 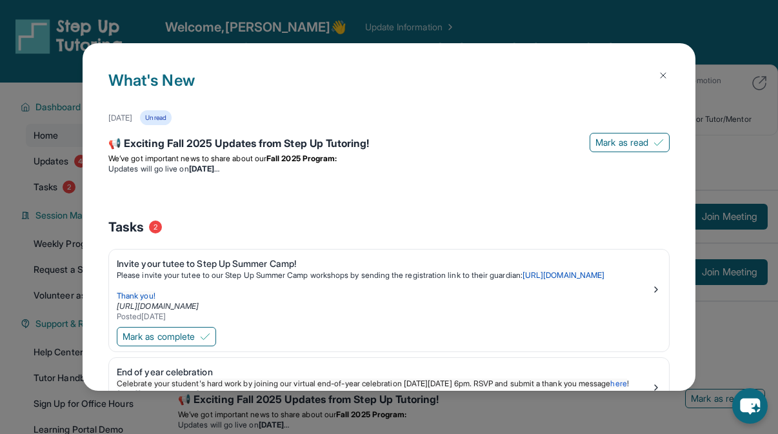 I want to click on span: 2, so click(x=155, y=227).